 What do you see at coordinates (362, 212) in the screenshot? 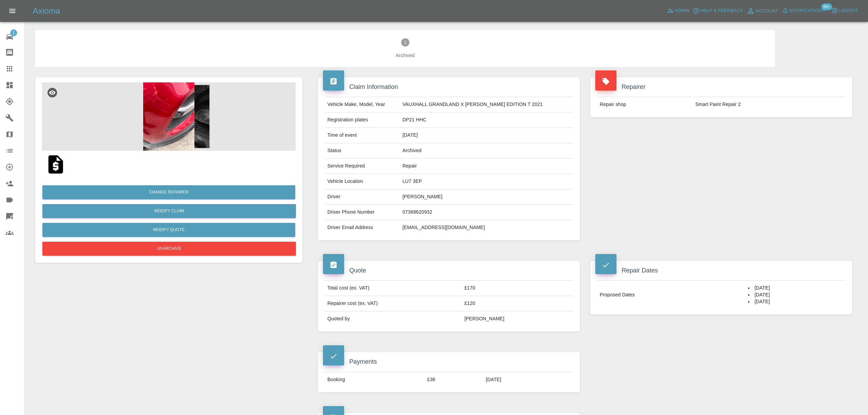
I see `td: Driver Phone Number` at bounding box center [362, 212].